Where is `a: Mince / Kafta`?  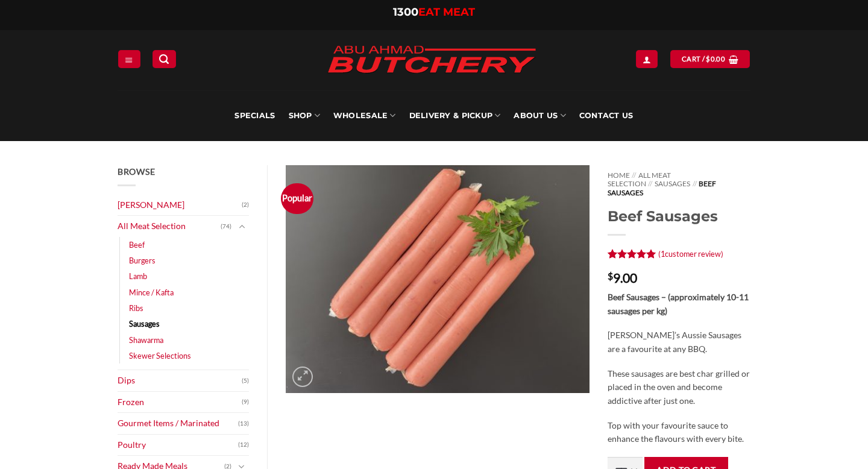 a: Mince / Kafta is located at coordinates (151, 292).